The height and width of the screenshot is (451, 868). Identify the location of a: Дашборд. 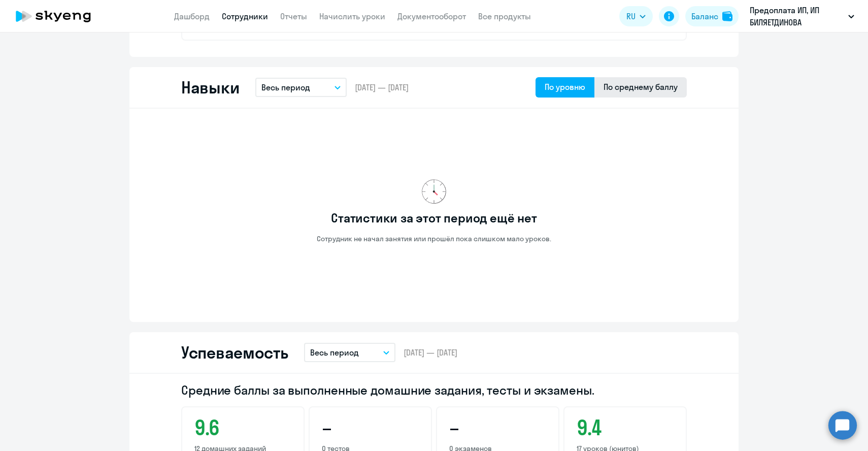
(192, 16).